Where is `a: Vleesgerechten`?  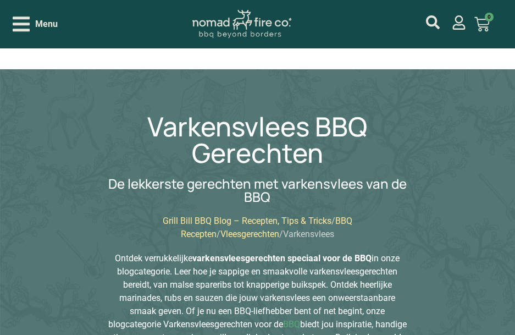 a: Vleesgerechten is located at coordinates (249, 234).